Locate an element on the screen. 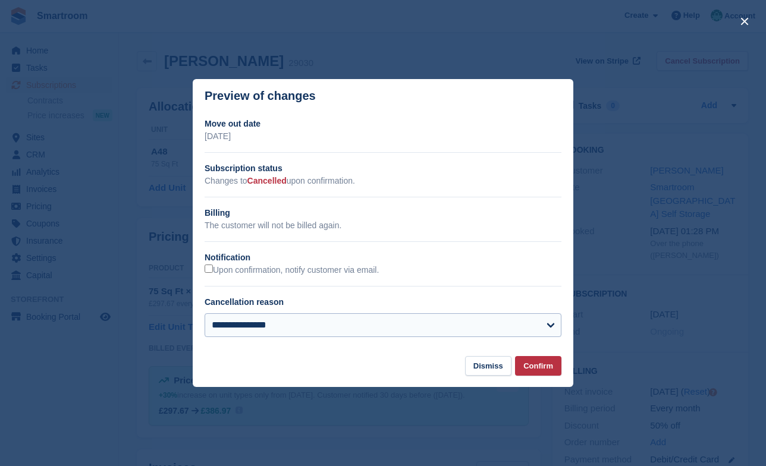  label: Cancellation reason is located at coordinates (244, 302).